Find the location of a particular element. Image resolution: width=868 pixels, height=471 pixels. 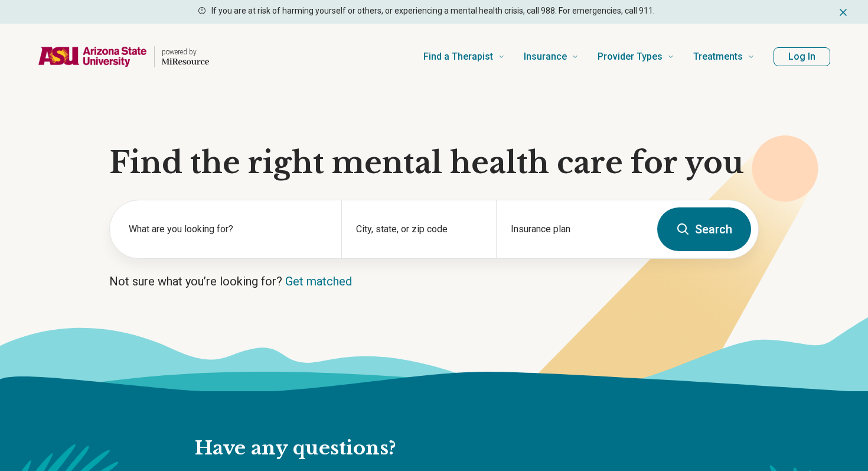

span: Insurance is located at coordinates (545, 57).